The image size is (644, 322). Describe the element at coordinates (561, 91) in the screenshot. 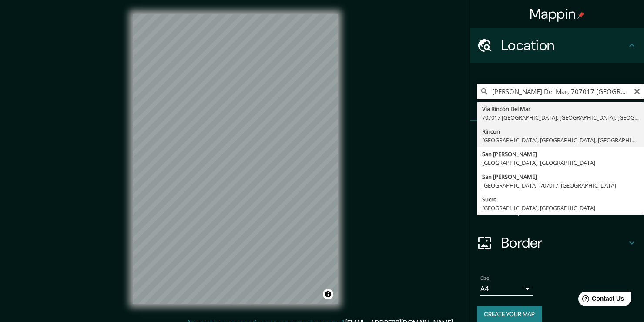

I see `input: Pick your city or area` at that location.